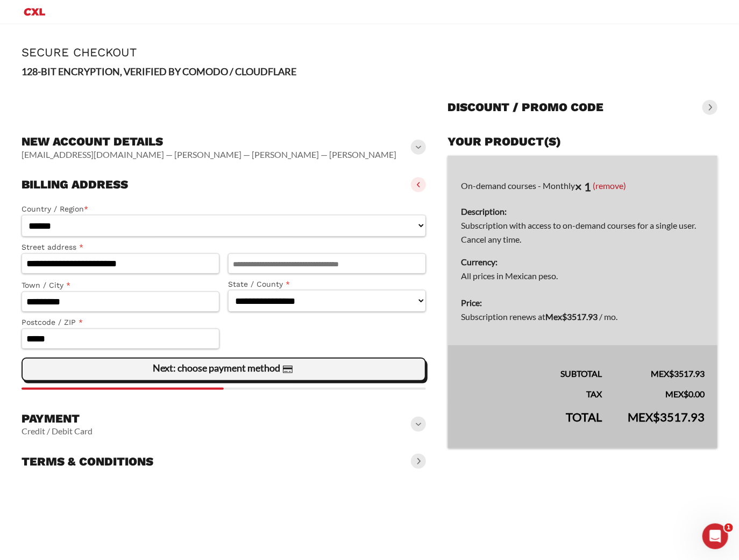 The image size is (739, 560). I want to click on label: Postcode / ZIP, so click(120, 322).